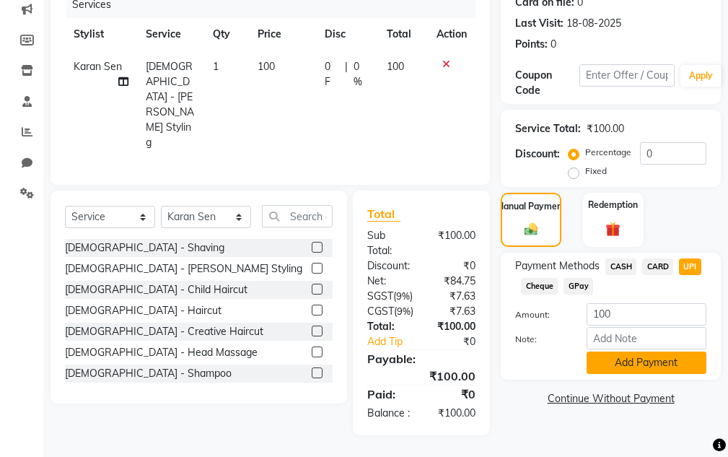  I want to click on div: Paid:, so click(389, 394).